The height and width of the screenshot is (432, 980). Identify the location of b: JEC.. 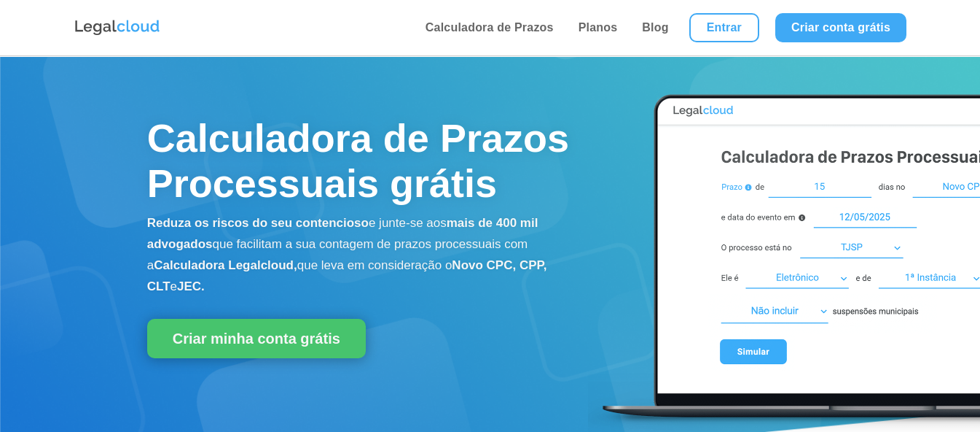
(191, 286).